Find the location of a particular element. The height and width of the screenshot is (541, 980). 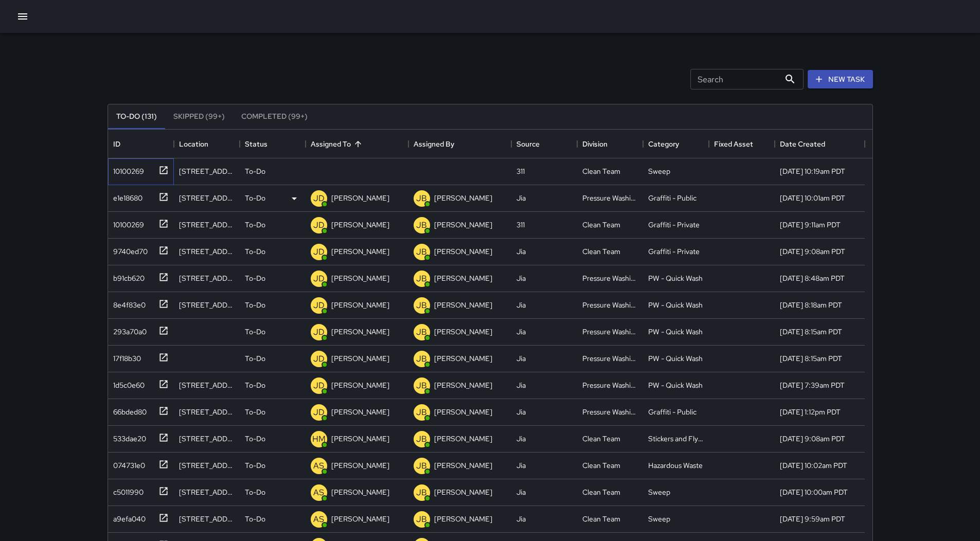

div: 9/29/2025, 10:00am PDT is located at coordinates (814, 492).